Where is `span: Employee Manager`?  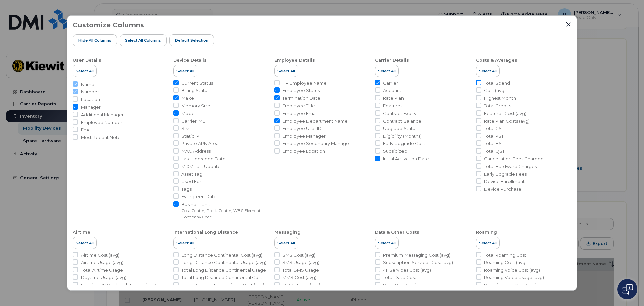
span: Employee Manager is located at coordinates (304, 136).